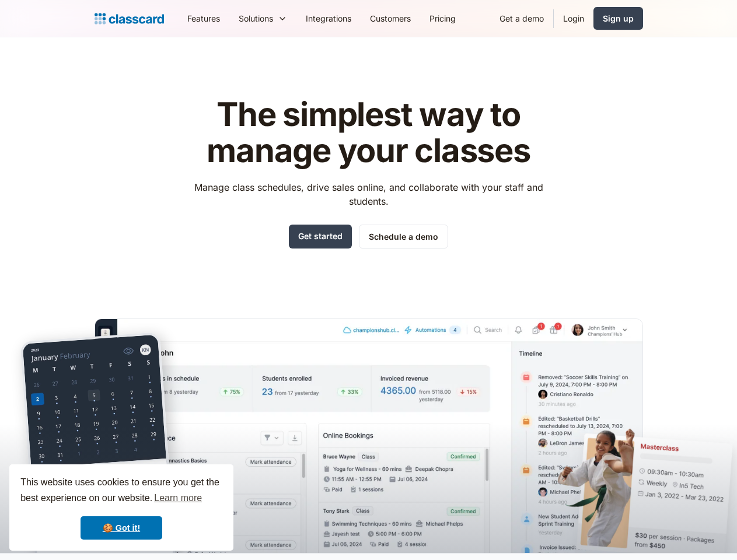  What do you see at coordinates (204, 18) in the screenshot?
I see `a: Features` at bounding box center [204, 18].